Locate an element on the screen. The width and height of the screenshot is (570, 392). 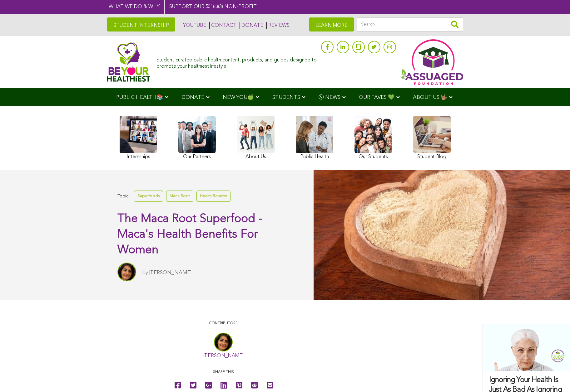
a: Health Benefits is located at coordinates (213, 196).